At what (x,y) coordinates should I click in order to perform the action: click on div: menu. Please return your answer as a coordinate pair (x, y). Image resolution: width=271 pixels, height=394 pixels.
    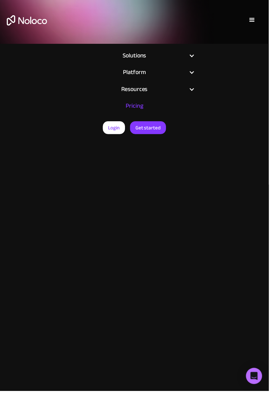
    Looking at the image, I should click on (254, 20).